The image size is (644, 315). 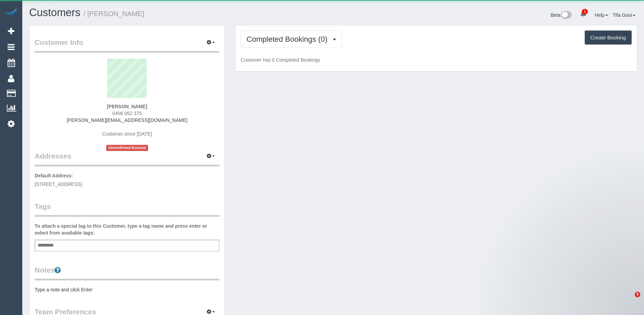 I want to click on legend: Tags, so click(x=127, y=209).